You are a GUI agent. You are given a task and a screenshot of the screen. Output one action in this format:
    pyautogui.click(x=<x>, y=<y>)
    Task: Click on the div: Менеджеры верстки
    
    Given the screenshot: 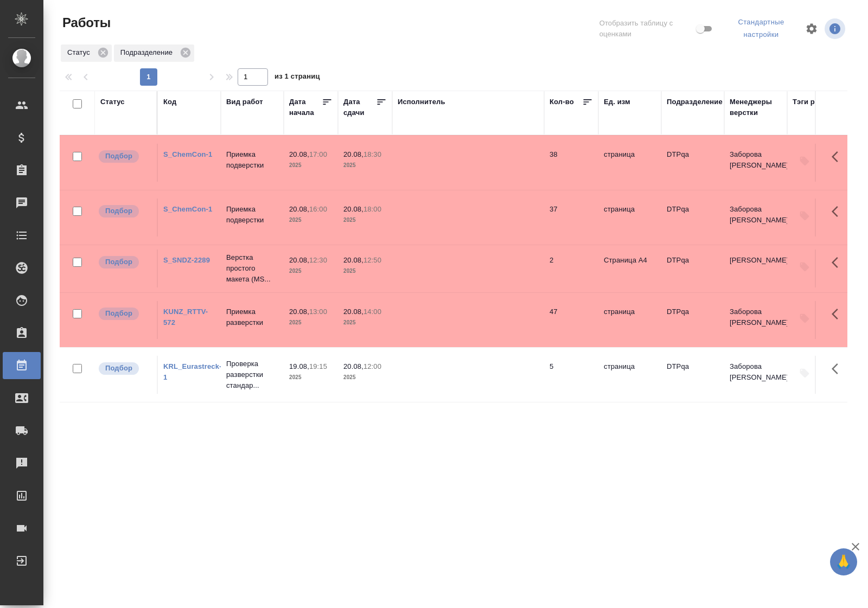 What is the action you would take?
    pyautogui.click(x=756, y=107)
    